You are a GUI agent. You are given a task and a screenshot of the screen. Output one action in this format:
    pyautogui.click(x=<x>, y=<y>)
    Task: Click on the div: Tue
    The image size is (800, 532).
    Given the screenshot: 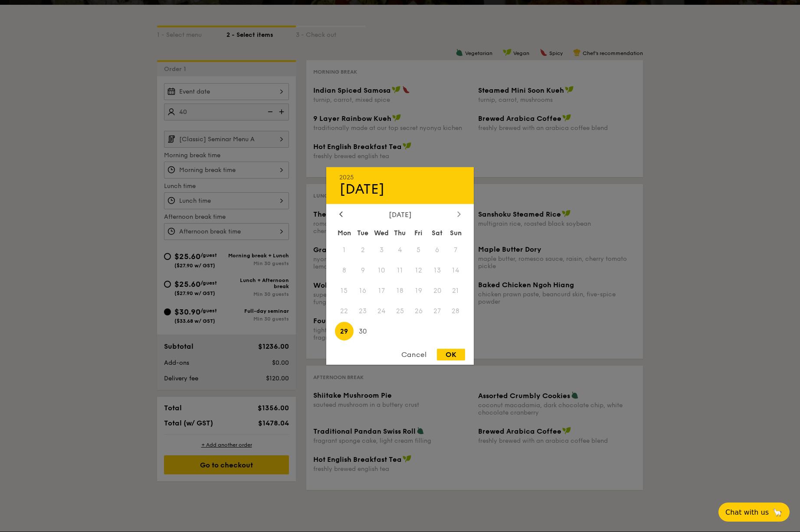 What is the action you would take?
    pyautogui.click(x=362, y=233)
    